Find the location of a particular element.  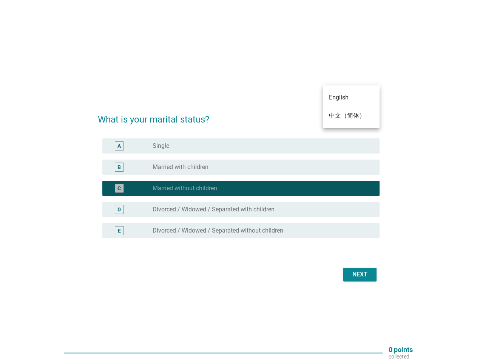

div: C is located at coordinates (119, 188).